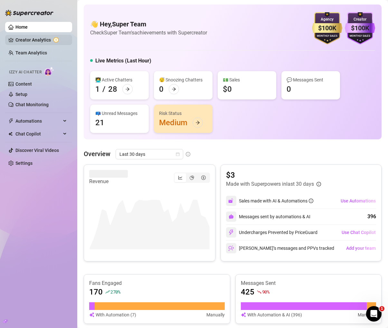 This screenshot has width=388, height=328. Describe the element at coordinates (183, 113) in the screenshot. I see `div: Risk Status` at that location.